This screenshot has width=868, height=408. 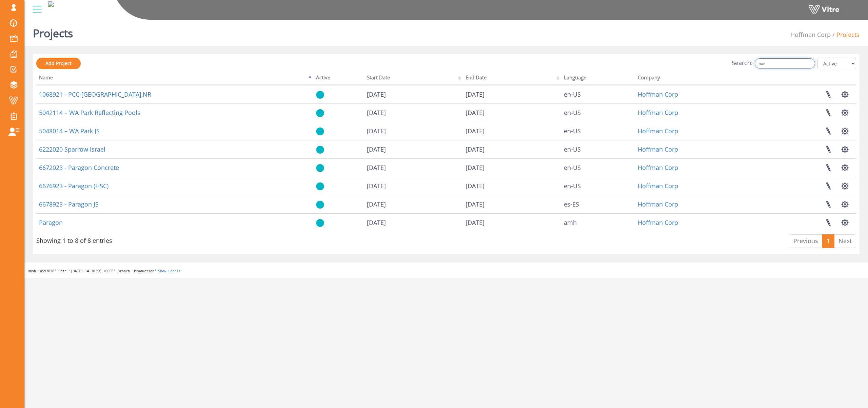 What do you see at coordinates (773, 63) in the screenshot?
I see `label: Search:` at bounding box center [773, 63].